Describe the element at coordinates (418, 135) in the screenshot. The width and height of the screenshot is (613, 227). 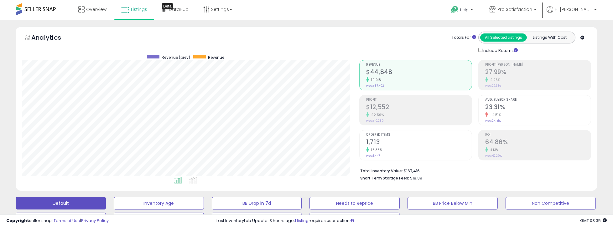
I see `span: Ordered Items` at that location.